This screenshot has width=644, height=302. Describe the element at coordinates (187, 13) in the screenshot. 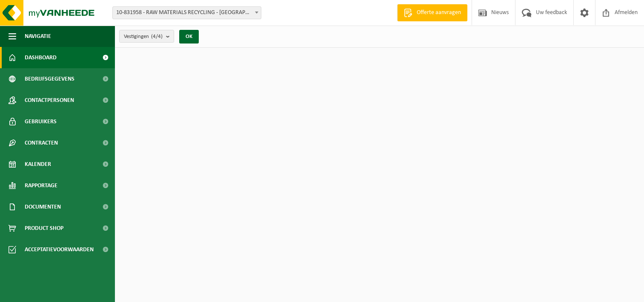

I see `span: 10-831958 - RAW MATERIALS RECYCLING - HOBOKEN` at that location.